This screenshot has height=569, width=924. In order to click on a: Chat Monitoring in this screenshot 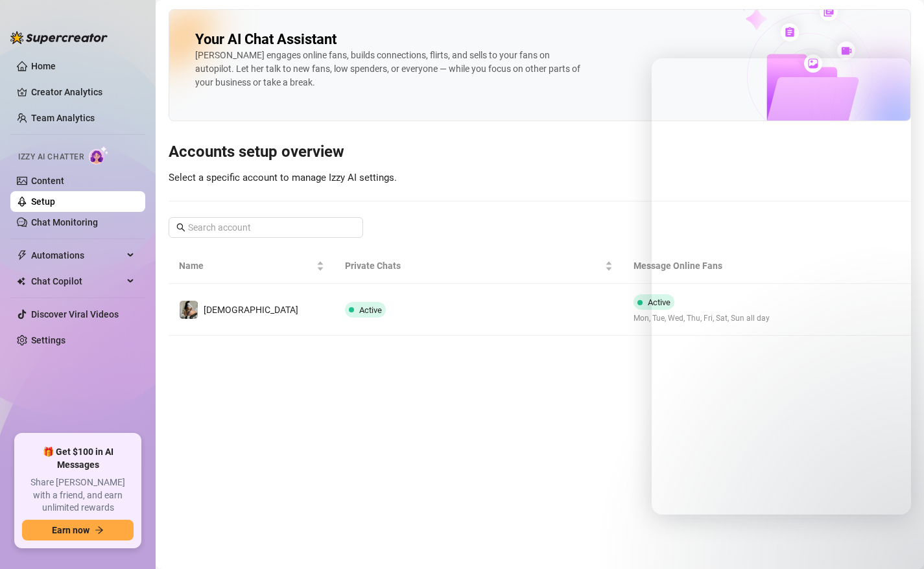, I will do `click(64, 222)`.